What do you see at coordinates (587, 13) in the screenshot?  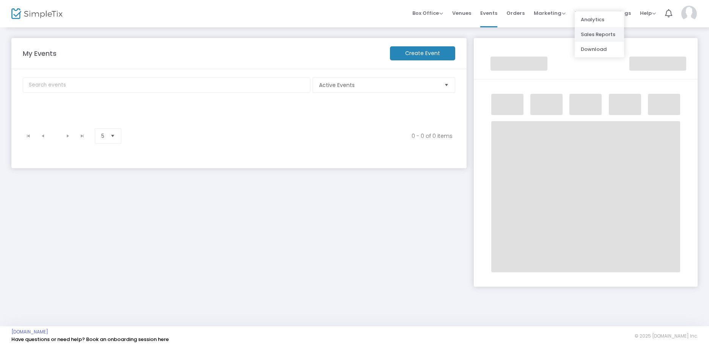 I see `span: Reports` at bounding box center [587, 13].